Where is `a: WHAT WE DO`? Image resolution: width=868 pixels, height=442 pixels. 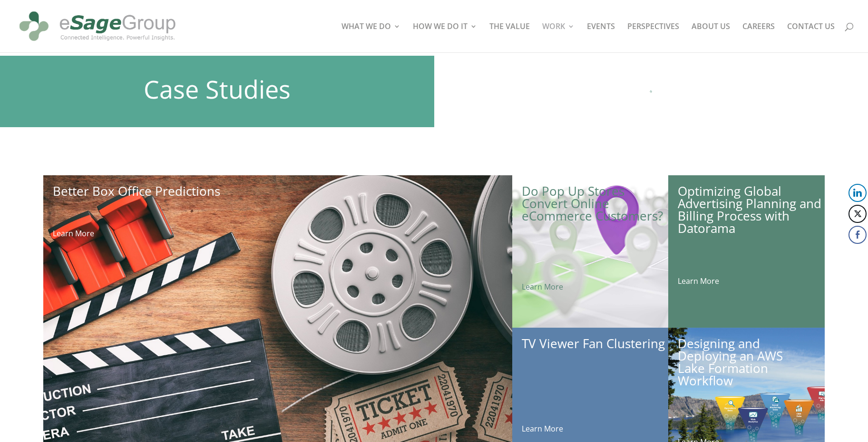
a: WHAT WE DO is located at coordinates (371, 38).